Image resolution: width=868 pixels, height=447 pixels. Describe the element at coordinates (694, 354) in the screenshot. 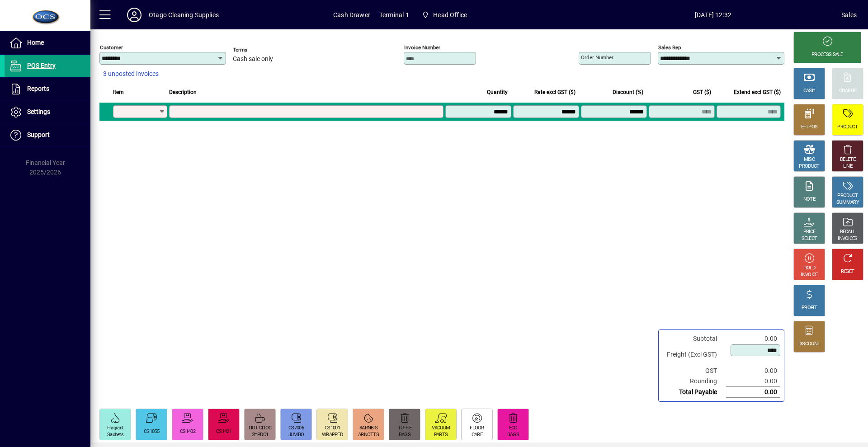

I see `td: Freight (Excl GST)` at that location.